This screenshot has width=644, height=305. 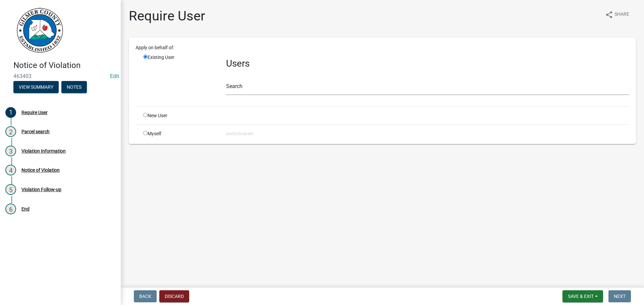 What do you see at coordinates (11, 209) in the screenshot?
I see `div: 6` at bounding box center [11, 209].